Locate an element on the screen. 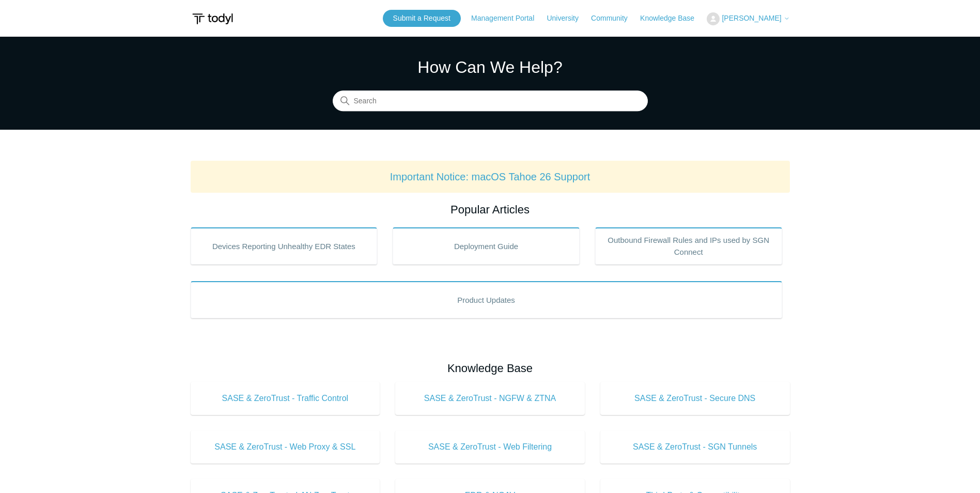  a: Community is located at coordinates (614, 18).